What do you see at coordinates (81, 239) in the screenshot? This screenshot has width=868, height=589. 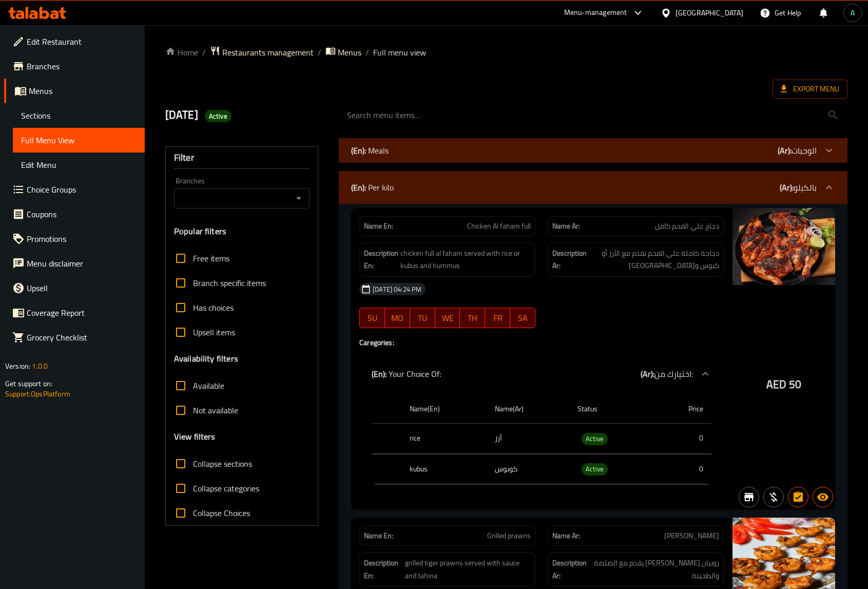 I see `span: Promotions` at bounding box center [81, 239].